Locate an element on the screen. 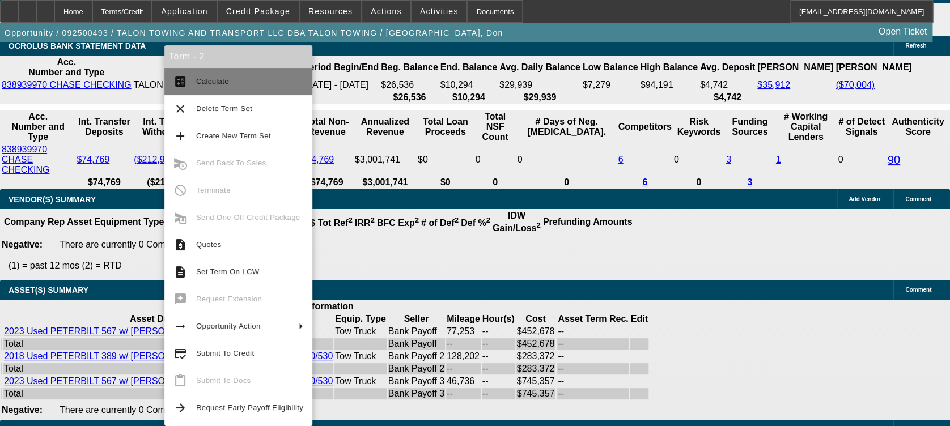 The width and height of the screenshot is (950, 426). button: Resources is located at coordinates (330, 11).